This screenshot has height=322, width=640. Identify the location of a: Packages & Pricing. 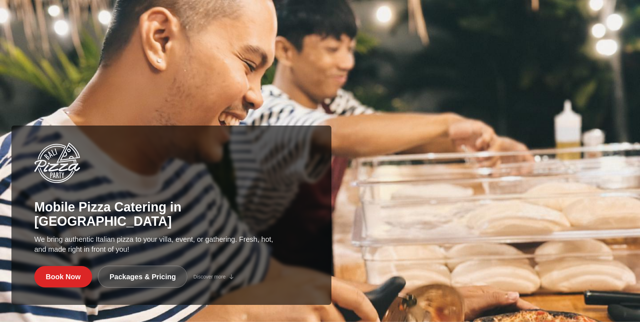
(143, 277).